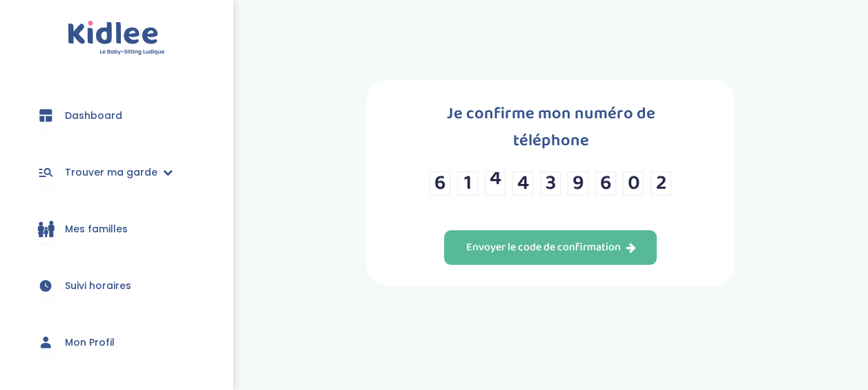 Image resolution: width=868 pixels, height=390 pixels. What do you see at coordinates (116, 172) in the screenshot?
I see `a: Trouver ma garde` at bounding box center [116, 172].